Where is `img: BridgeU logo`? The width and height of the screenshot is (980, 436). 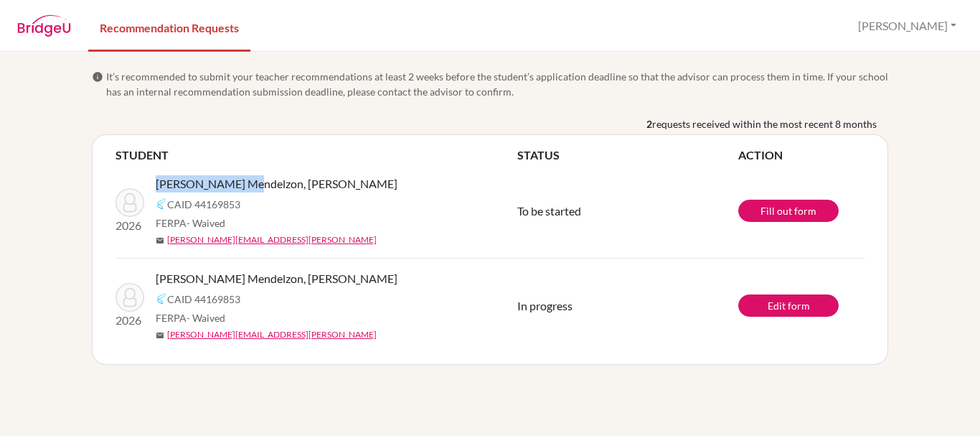
img: BridgeU logo is located at coordinates (44, 26).